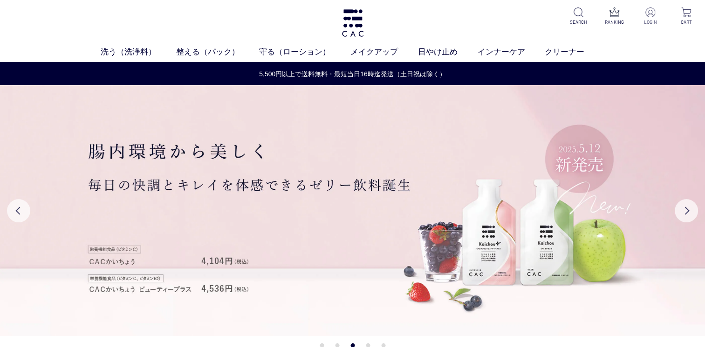  What do you see at coordinates (218, 52) in the screenshot?
I see `a: 整える（パック）` at bounding box center [218, 52].